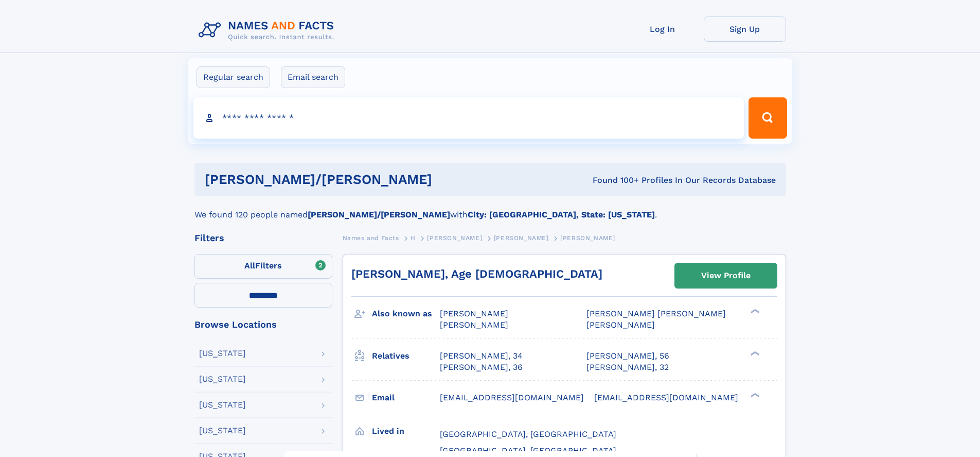 This screenshot has width=980, height=457. What do you see at coordinates (406, 431) in the screenshot?
I see `h3: Lived in` at bounding box center [406, 431].